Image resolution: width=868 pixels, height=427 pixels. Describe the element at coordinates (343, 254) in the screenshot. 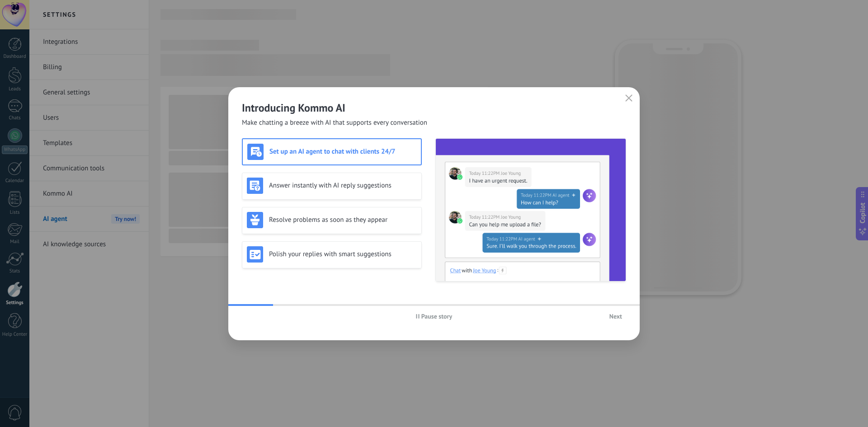

I see `h3: Polish your replies with smart suggestions` at that location.